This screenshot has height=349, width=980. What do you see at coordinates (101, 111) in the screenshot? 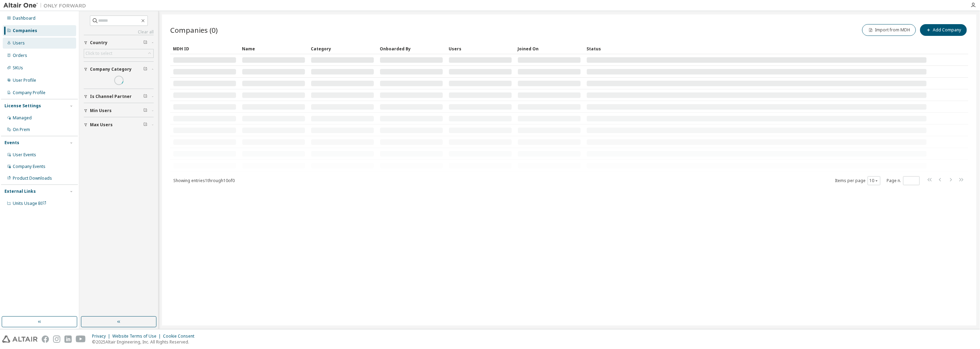
I see `span: Min Users` at bounding box center [101, 111].